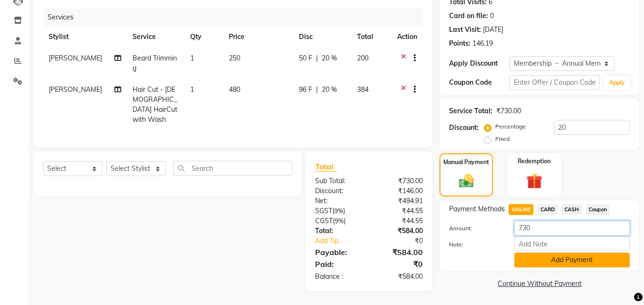 The image size is (644, 305). I want to click on span: 250, so click(234, 58).